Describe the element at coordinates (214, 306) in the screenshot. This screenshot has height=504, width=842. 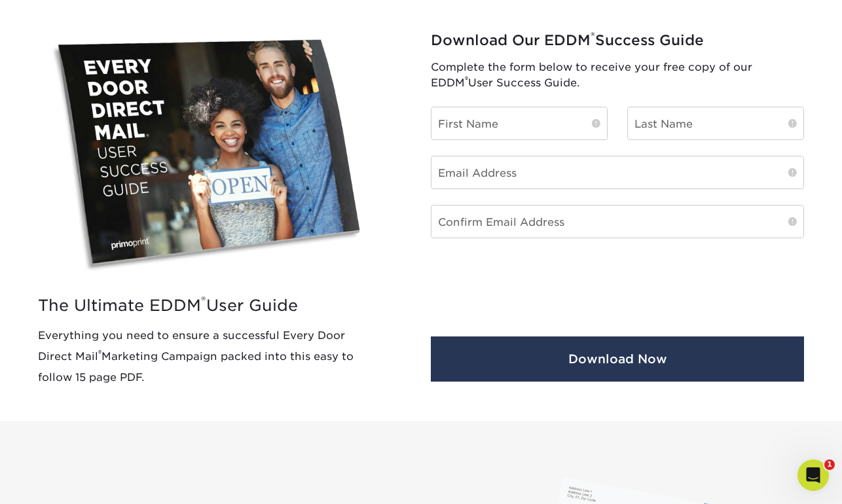
I see `h2: The Ultimate EDDM User Guide` at that location.